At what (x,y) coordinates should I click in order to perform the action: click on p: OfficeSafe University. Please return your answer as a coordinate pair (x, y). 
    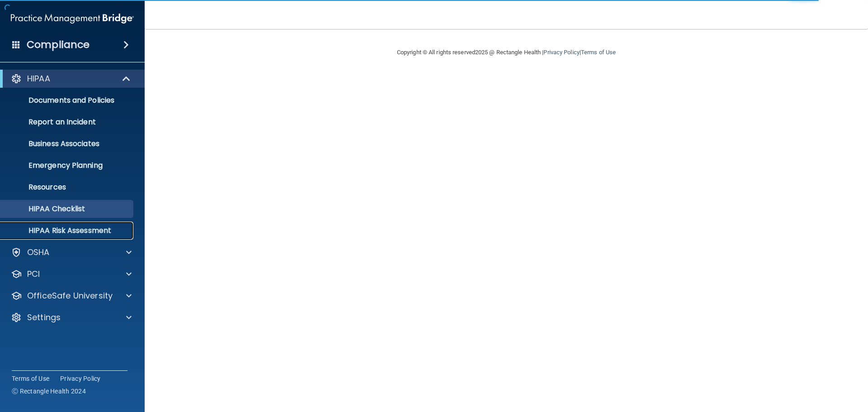
    Looking at the image, I should click on (69, 296).